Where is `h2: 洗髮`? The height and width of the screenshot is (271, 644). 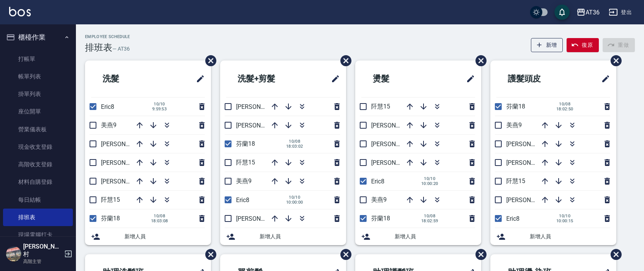
h2: 洗髮 is located at coordinates (126, 78).